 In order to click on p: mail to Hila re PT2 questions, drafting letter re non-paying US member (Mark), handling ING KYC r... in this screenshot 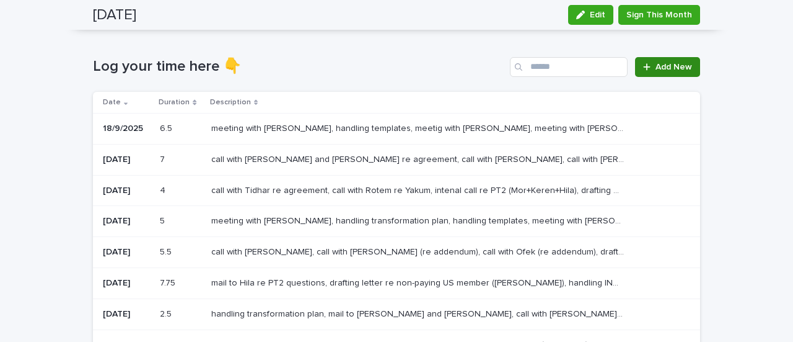, I will do `click(419, 281)`.